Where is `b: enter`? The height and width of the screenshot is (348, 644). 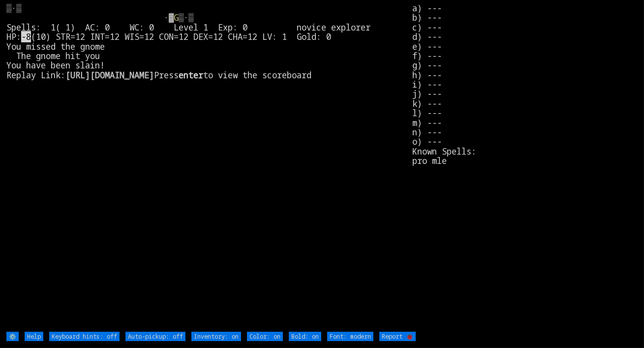
b: enter is located at coordinates (191, 75).